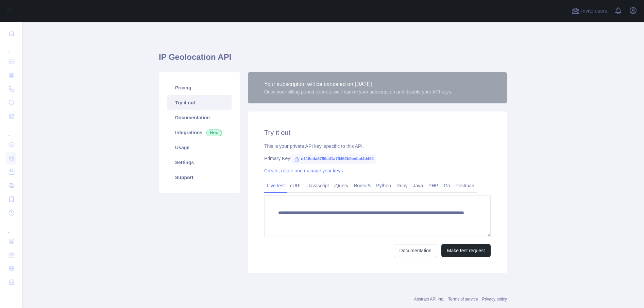 The width and height of the screenshot is (644, 308). What do you see at coordinates (494, 299) in the screenshot?
I see `a: Privacy policy` at bounding box center [494, 299].